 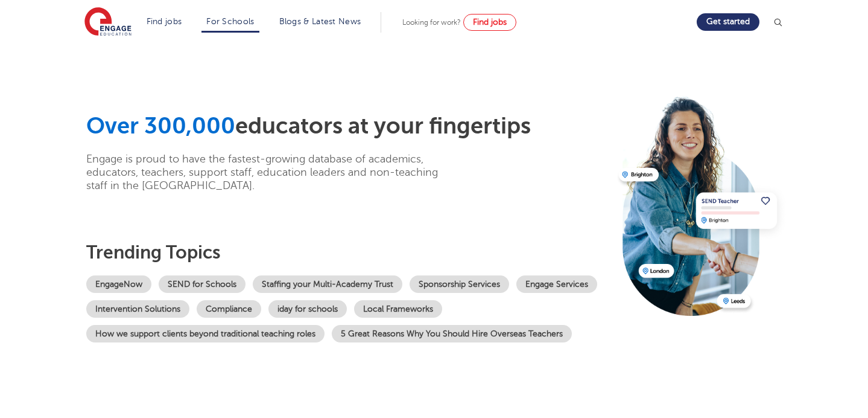 What do you see at coordinates (728, 22) in the screenshot?
I see `a: Get started` at bounding box center [728, 22].